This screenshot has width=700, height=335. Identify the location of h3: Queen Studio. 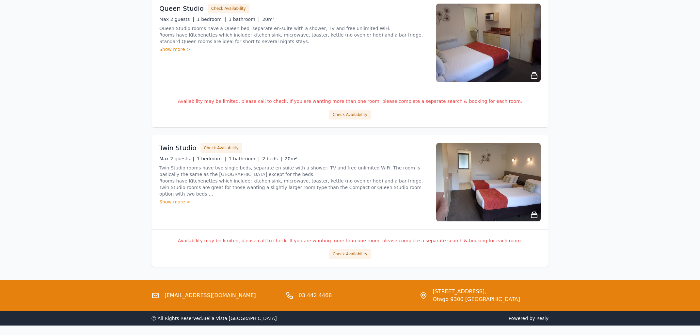
(182, 8).